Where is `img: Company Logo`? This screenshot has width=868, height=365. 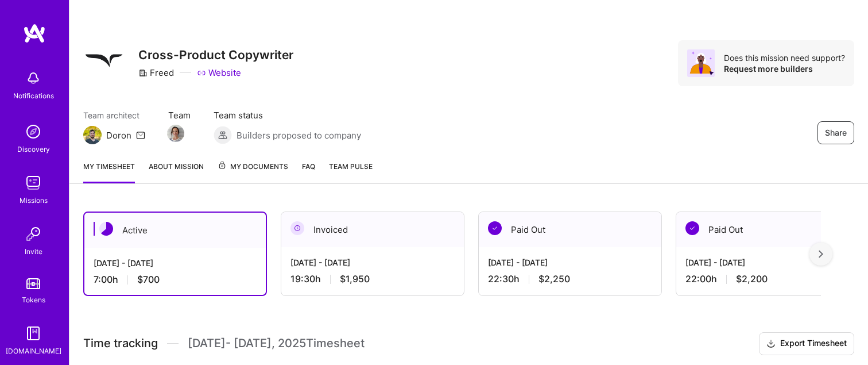 img: Company Logo is located at coordinates (104, 61).